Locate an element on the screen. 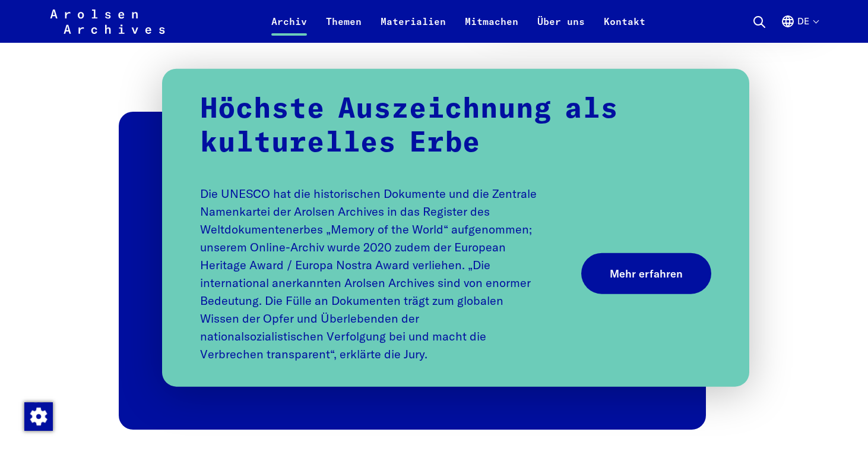 This screenshot has width=868, height=454. a: Archiv is located at coordinates (289, 29).